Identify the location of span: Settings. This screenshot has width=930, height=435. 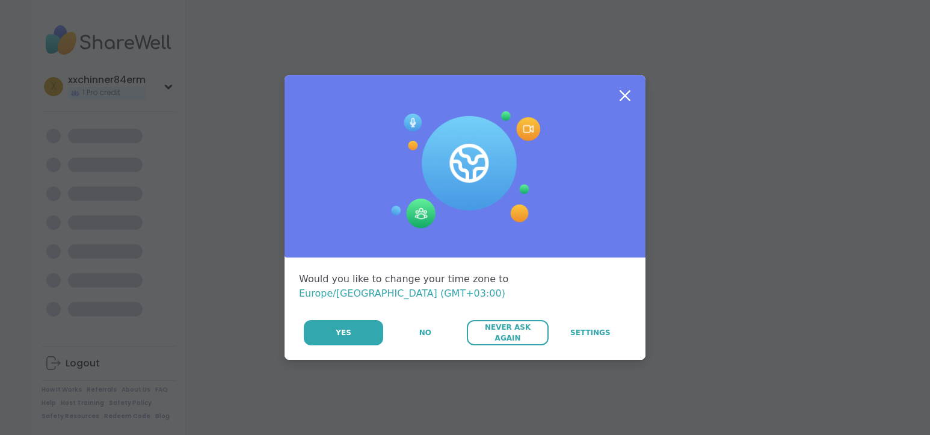
(590, 333).